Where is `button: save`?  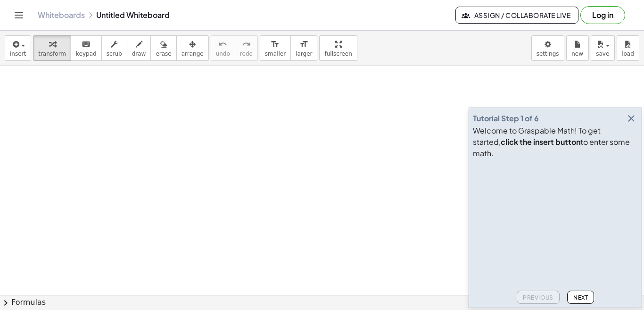
button: save is located at coordinates (603, 48).